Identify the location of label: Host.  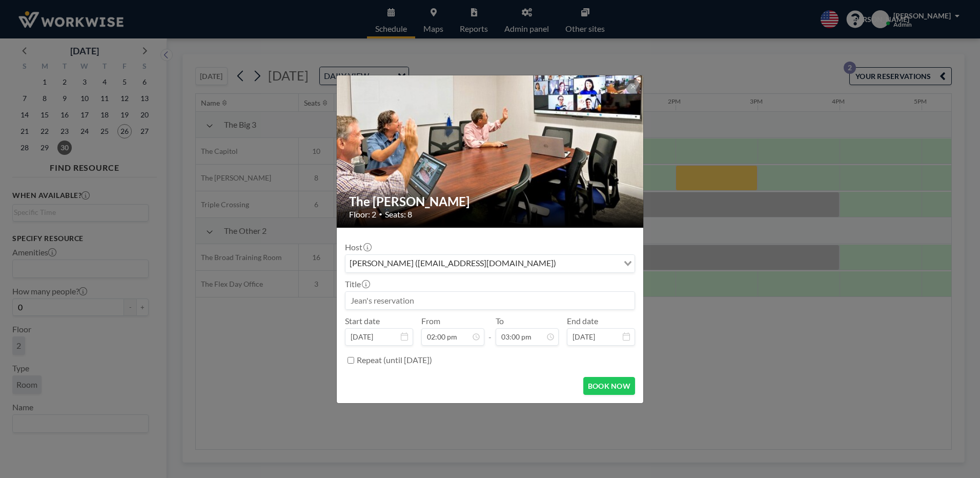
(358, 247).